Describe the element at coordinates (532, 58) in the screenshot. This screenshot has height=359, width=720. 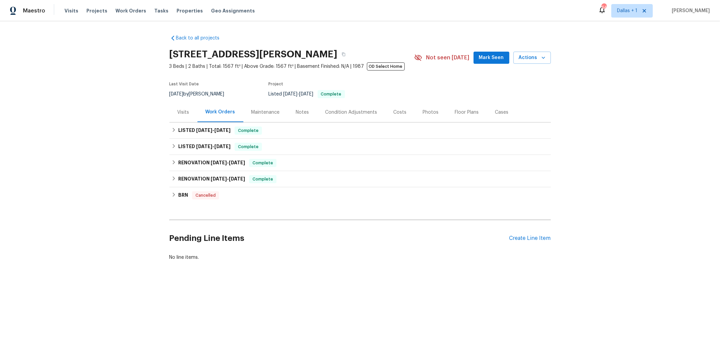
I see `button: Actions` at that location.